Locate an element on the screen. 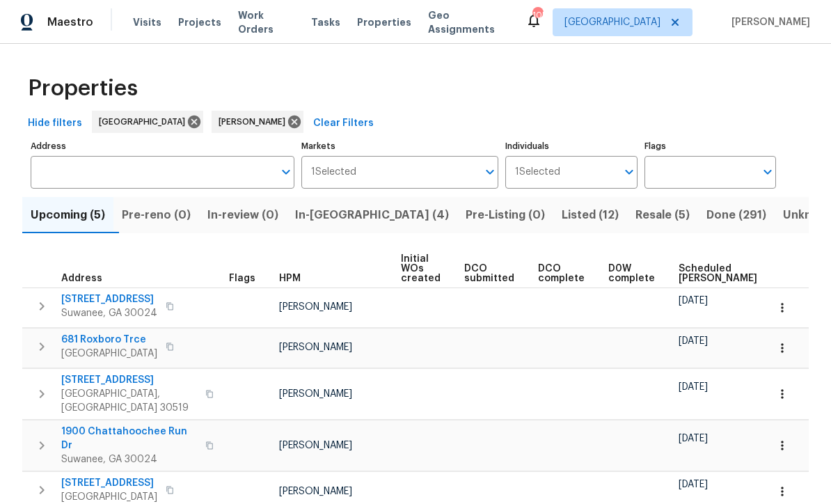 The width and height of the screenshot is (831, 504). label: Individuals is located at coordinates (571, 146).